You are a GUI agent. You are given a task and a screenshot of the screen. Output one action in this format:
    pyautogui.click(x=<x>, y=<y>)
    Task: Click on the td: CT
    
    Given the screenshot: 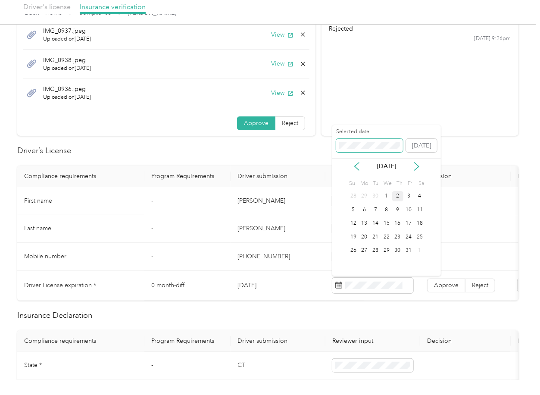 What is the action you would take?
    pyautogui.click(x=278, y=365)
    